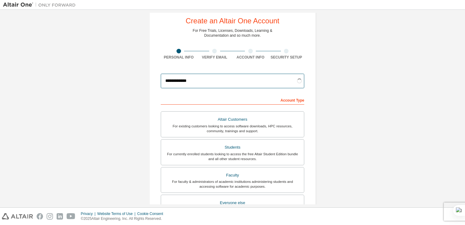 Image resolution: width=465 pixels, height=225 pixels. I want to click on img: youtube.svg, so click(71, 216).